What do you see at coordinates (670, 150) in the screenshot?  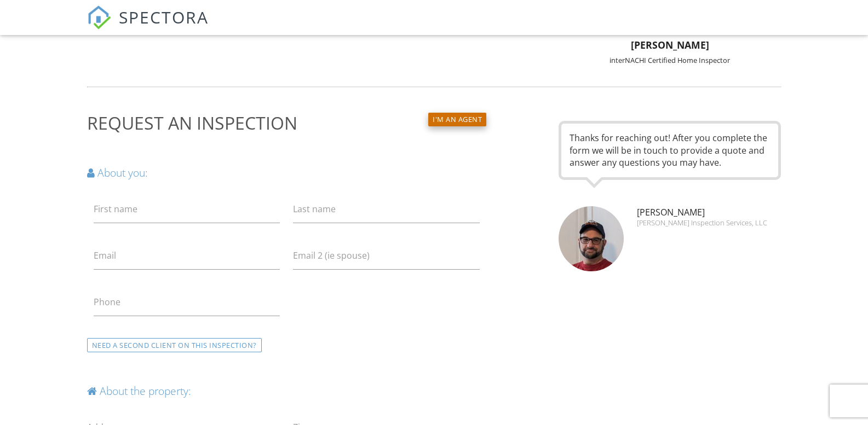 I see `div: Thanks for reaching out! After you complete the form we will be in touch to provide a quote and a...` at bounding box center [670, 150].